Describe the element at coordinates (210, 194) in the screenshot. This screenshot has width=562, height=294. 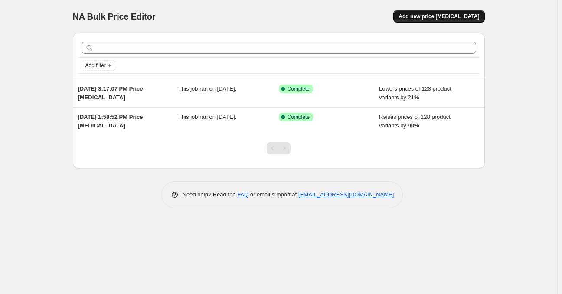
I see `span: Need help? Read the` at that location.